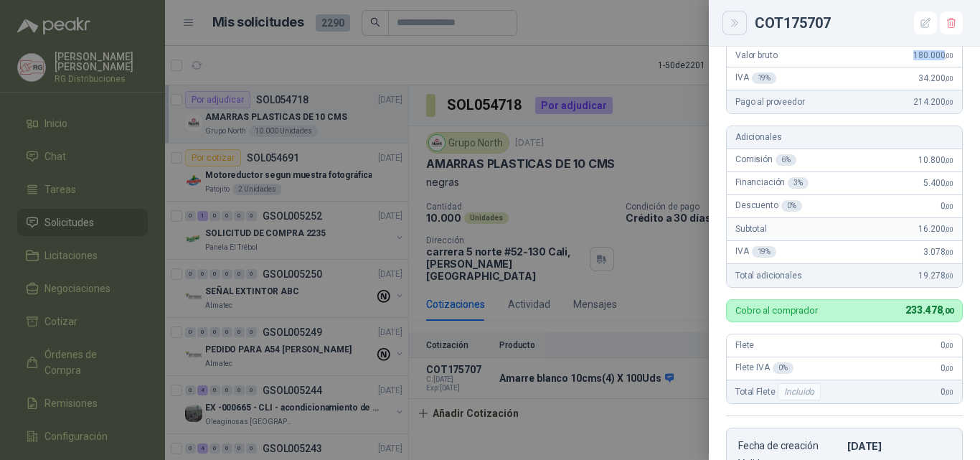 The image size is (980, 460). Describe the element at coordinates (770, 102) in the screenshot. I see `span: Pago al proveedor` at that location.